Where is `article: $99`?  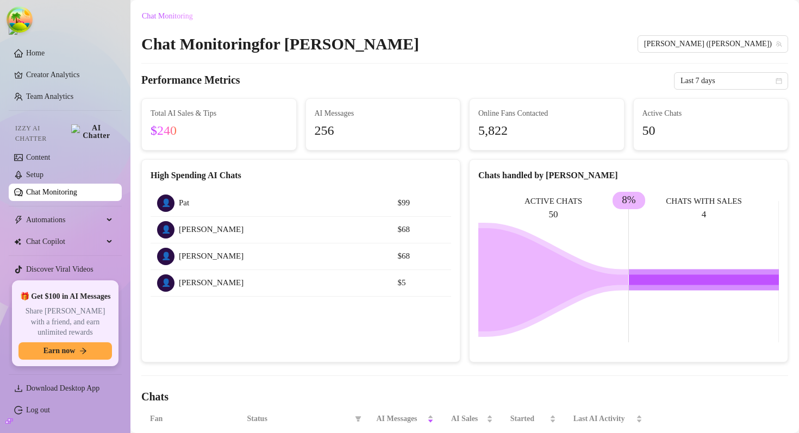
article: $99 is located at coordinates (421, 203).